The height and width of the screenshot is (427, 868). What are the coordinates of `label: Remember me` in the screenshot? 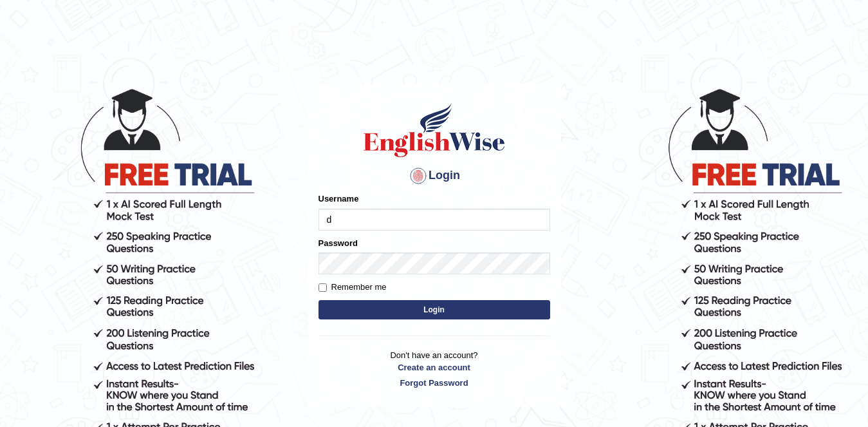 It's located at (353, 287).